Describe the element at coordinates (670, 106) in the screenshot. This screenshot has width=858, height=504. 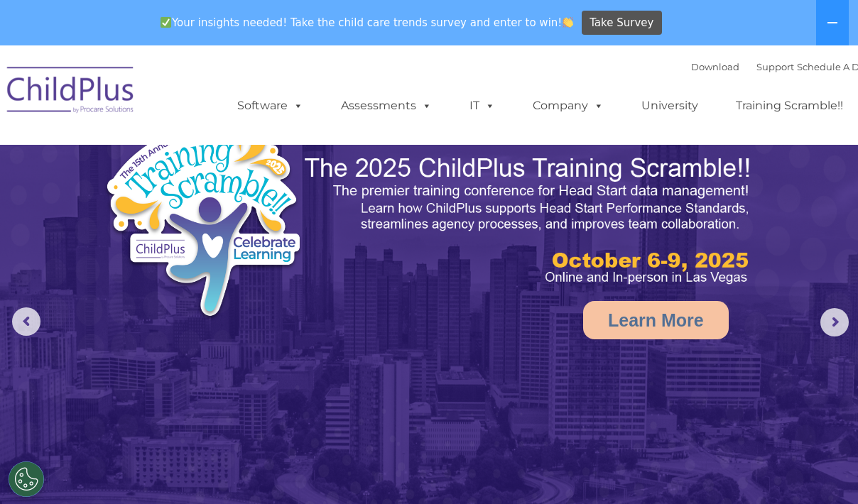
I see `a: University` at that location.